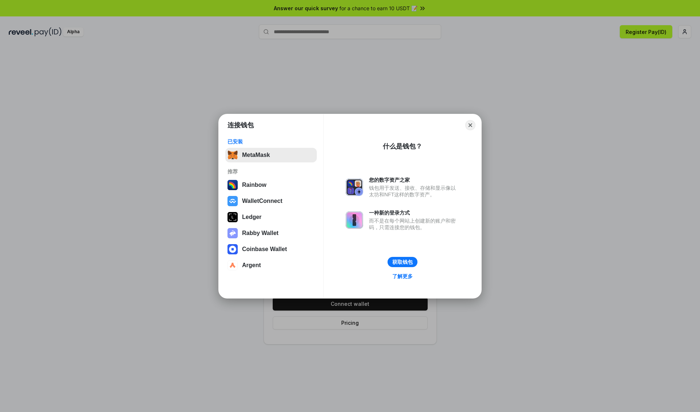 The height and width of the screenshot is (412, 700). I want to click on div: 了解更多, so click(403, 276).